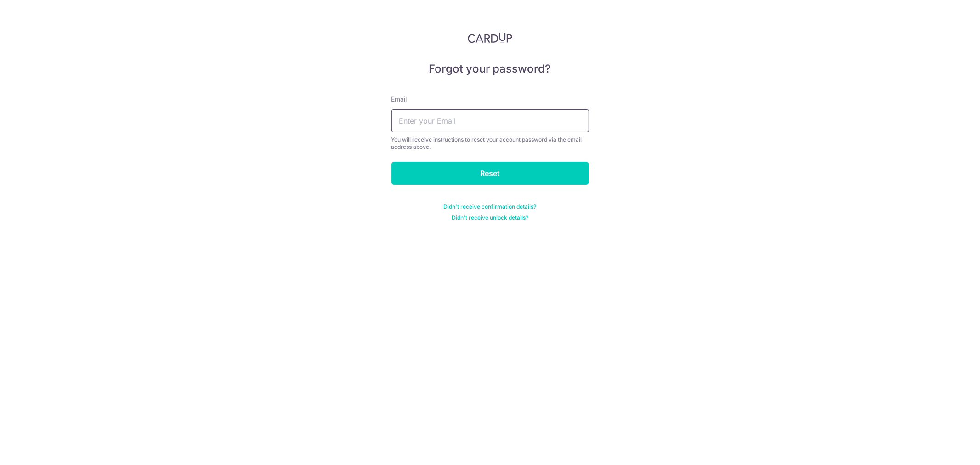 This screenshot has width=980, height=465. Describe the element at coordinates (490, 143) in the screenshot. I see `div: You will receive instructions to reset your account password via the email address above.` at that location.